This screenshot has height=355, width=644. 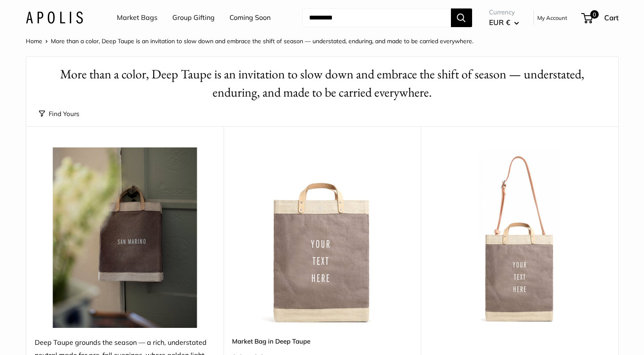 What do you see at coordinates (322, 84) in the screenshot?
I see `h1: More than a color, Deep Taupe is an invitation to slow down and embrace the shift of season — und...` at bounding box center [322, 84].